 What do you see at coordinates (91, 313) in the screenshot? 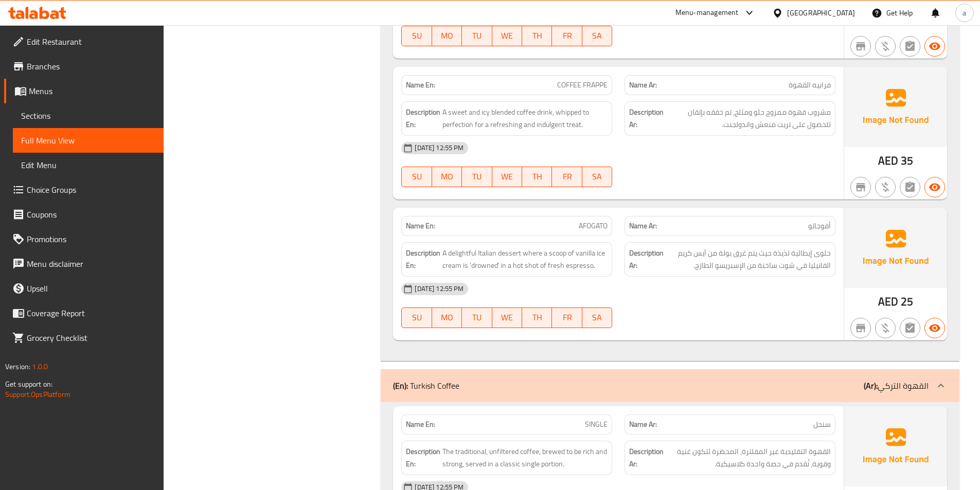
I see `span: Coverage Report` at bounding box center [91, 313].